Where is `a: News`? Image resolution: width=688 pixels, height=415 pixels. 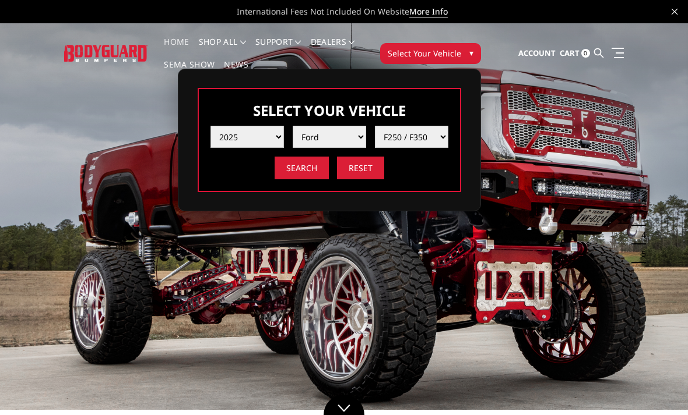
a: News is located at coordinates (235, 72).